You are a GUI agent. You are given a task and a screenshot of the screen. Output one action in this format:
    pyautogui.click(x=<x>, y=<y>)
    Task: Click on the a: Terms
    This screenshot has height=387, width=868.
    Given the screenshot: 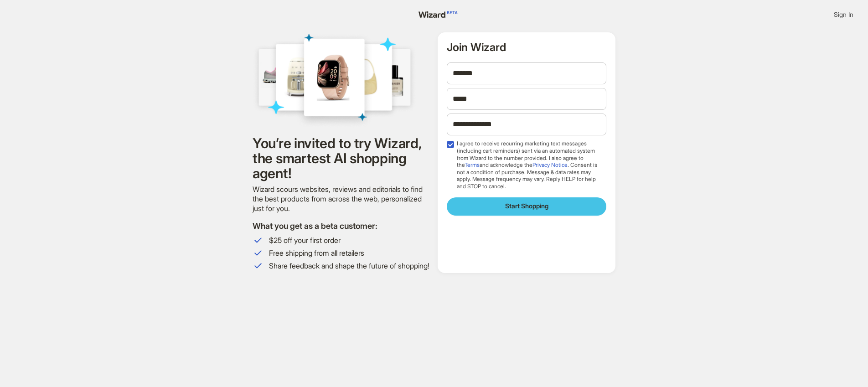 What is the action you would take?
    pyautogui.click(x=472, y=164)
    